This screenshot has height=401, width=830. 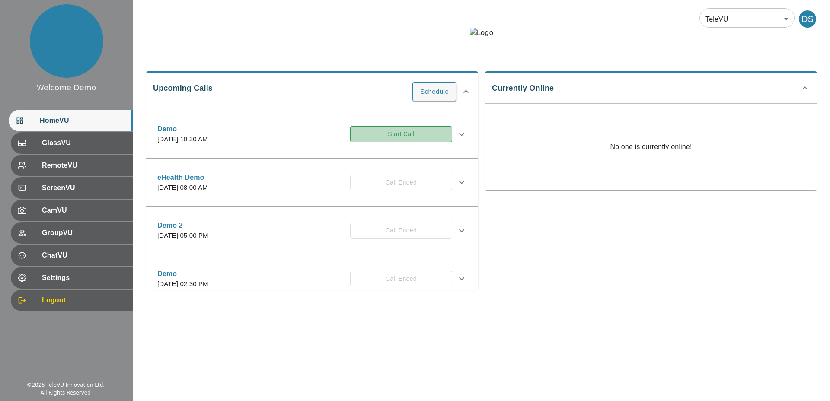 What do you see at coordinates (807, 19) in the screenshot?
I see `div: DS` at bounding box center [807, 19].